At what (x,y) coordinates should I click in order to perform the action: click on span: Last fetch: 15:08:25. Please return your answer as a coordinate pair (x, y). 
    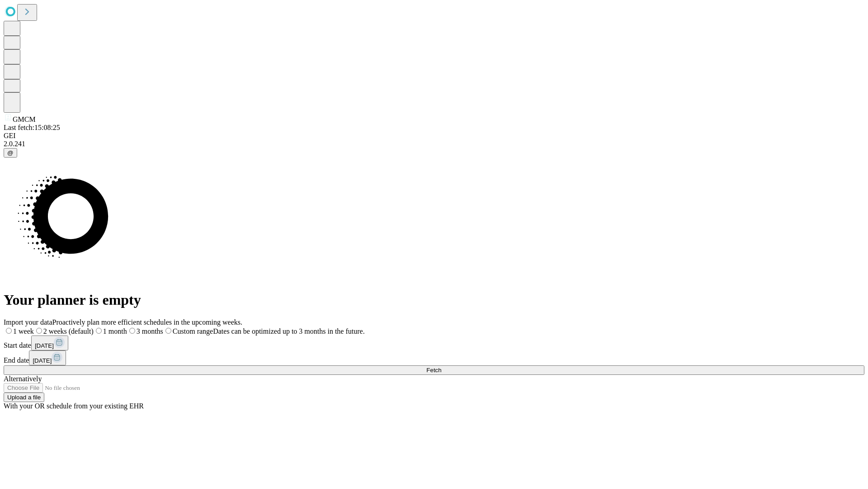
    Looking at the image, I should click on (32, 127).